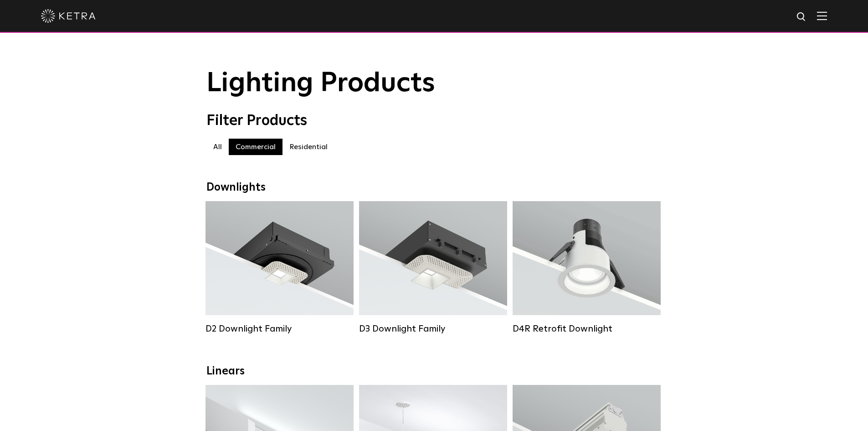 Image resolution: width=868 pixels, height=431 pixels. What do you see at coordinates (280, 329) in the screenshot?
I see `div: D2 Downlight Family` at bounding box center [280, 329].